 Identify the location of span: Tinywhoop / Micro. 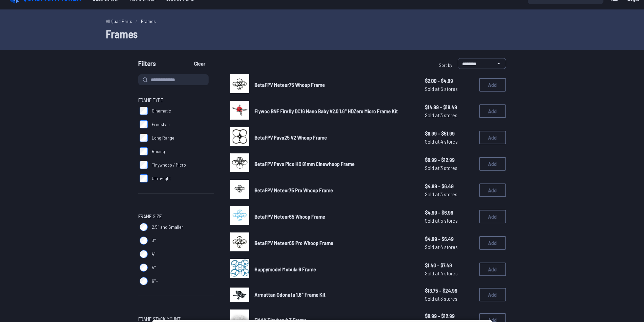
(169, 165).